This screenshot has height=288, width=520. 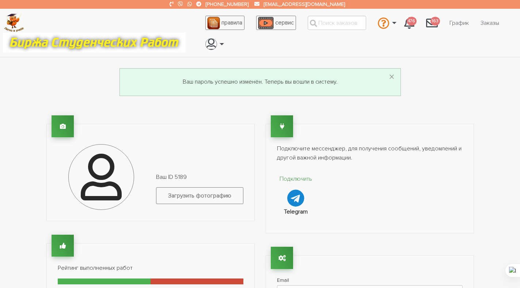 What do you see at coordinates (432, 23) in the screenshot?
I see `a: 163` at bounding box center [432, 23].